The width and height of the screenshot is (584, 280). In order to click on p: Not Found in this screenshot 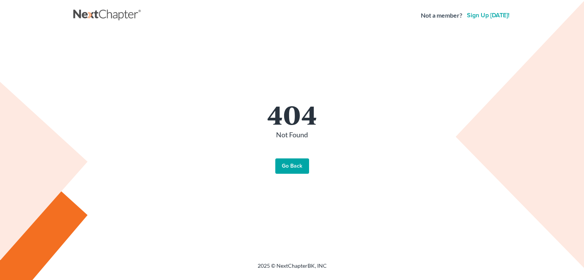, I will do `click(292, 135)`.